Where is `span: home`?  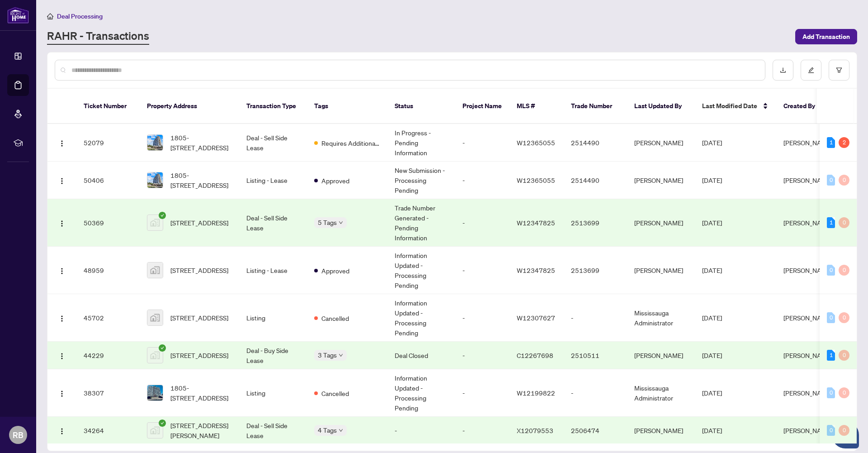 span: home is located at coordinates (50, 16).